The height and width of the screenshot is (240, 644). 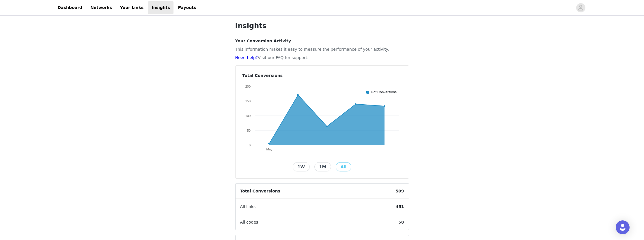 What do you see at coordinates (622, 227) in the screenshot?
I see `div: Open Intercom Messenger` at bounding box center [622, 227].